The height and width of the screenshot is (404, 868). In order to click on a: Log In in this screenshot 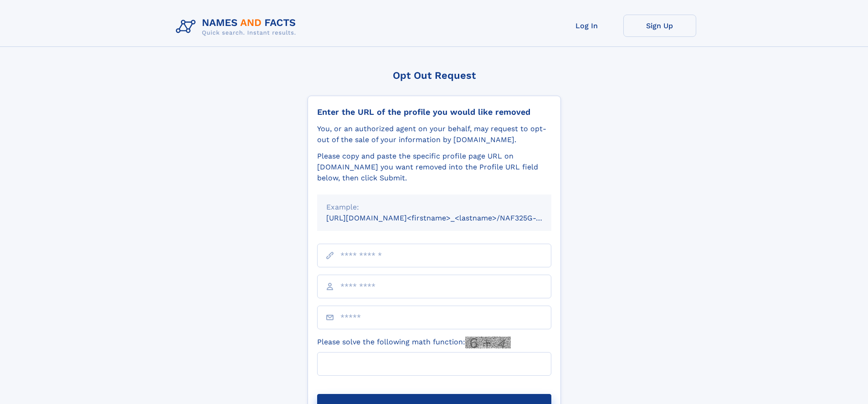, I will do `click(587, 25)`.